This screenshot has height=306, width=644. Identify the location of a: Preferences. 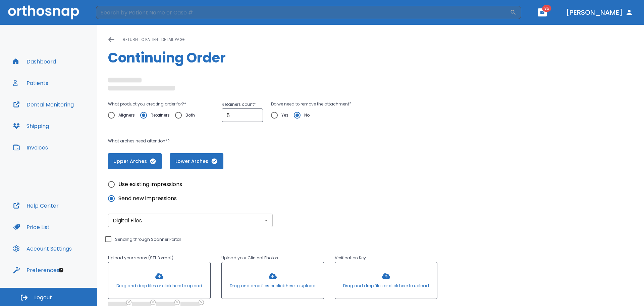
(36, 270).